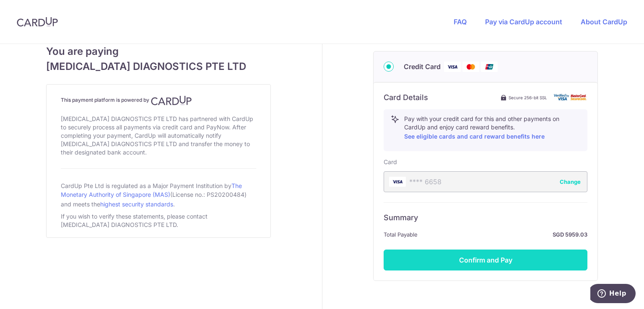  I want to click on img: Visa, so click(452, 67).